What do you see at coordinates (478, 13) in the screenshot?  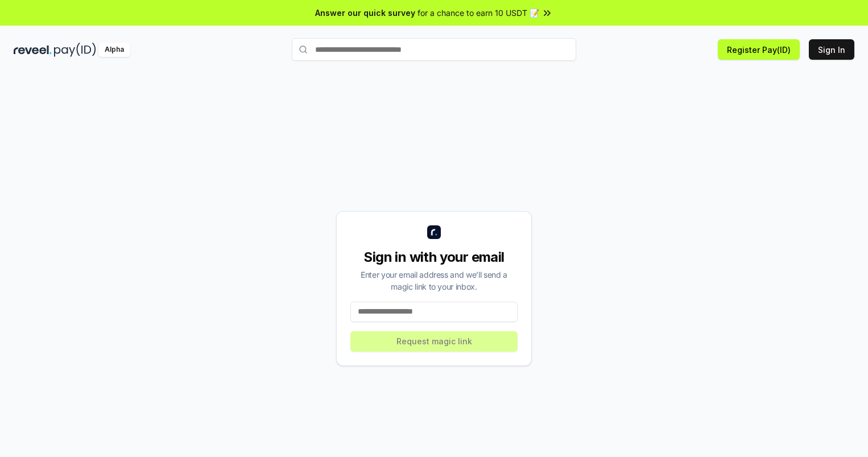 I see `span: for a chance to earn 10 USDT 📝` at bounding box center [478, 13].